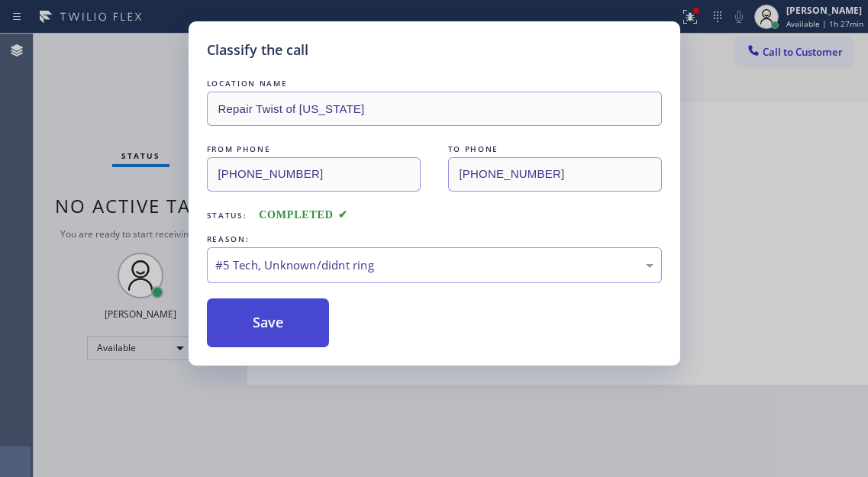 The width and height of the screenshot is (868, 477). Describe the element at coordinates (303, 215) in the screenshot. I see `span: COMPLETED` at that location.